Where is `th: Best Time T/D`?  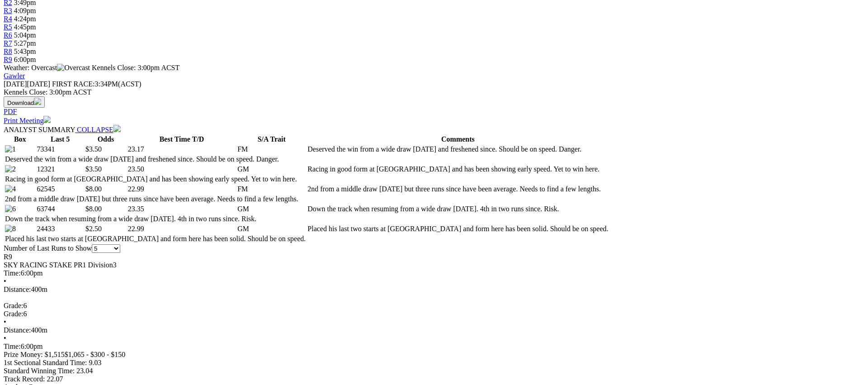 th: Best Time T/D is located at coordinates (182, 139).